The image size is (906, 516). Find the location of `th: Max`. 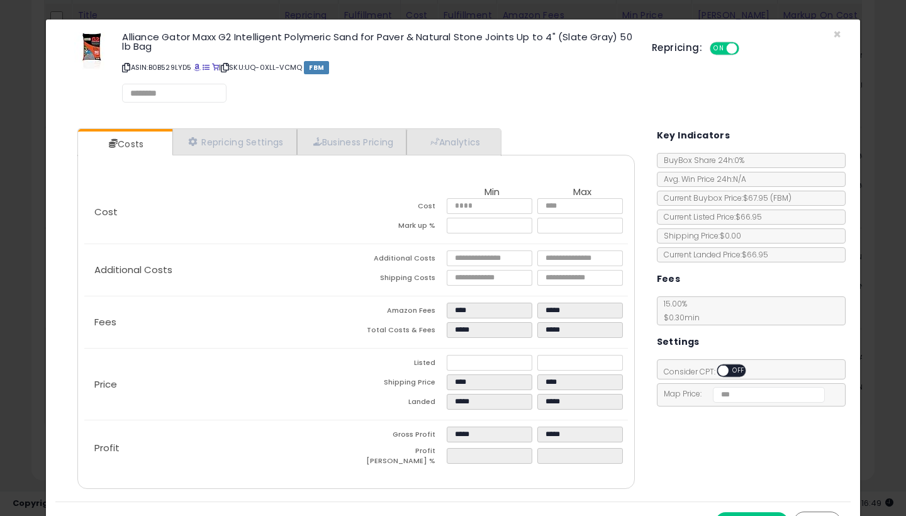

th: Max is located at coordinates (583, 193).